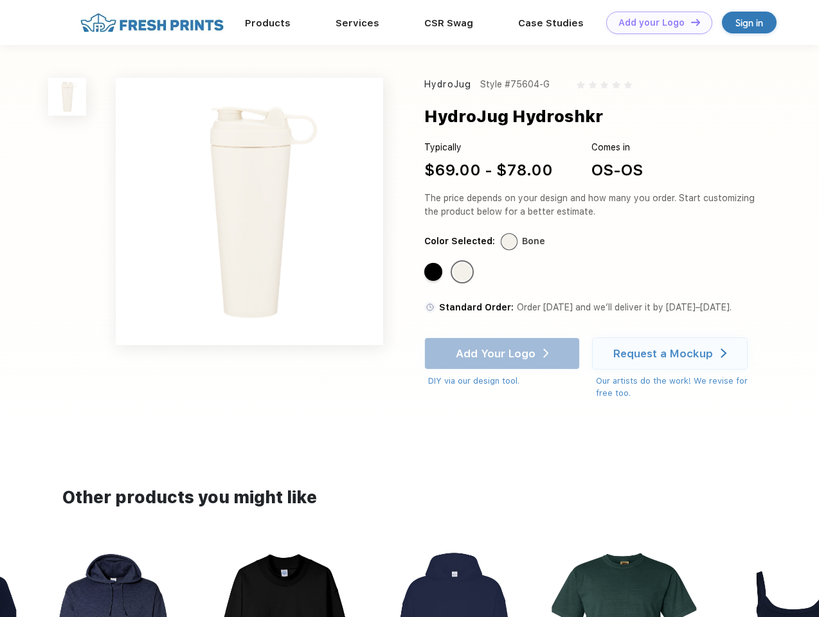 This screenshot has width=819, height=617. What do you see at coordinates (617, 147) in the screenshot?
I see `div: Comes in` at bounding box center [617, 147].